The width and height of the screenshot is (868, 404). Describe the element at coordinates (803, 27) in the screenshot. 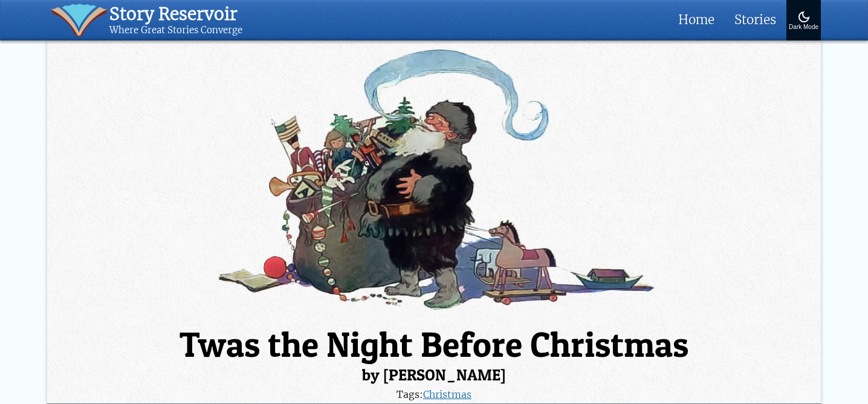

I see `div: Dark Mode` at that location.